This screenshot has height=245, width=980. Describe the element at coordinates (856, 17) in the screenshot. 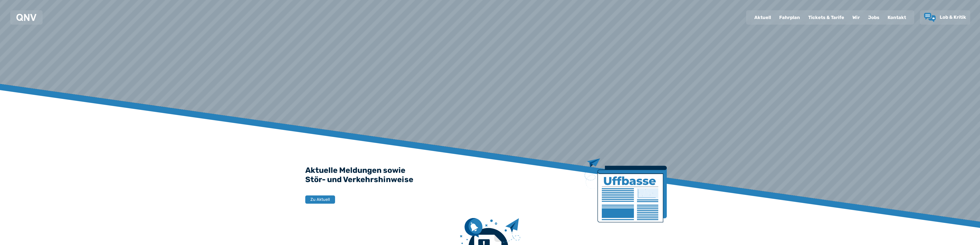

I see `a: Wir` at that location.